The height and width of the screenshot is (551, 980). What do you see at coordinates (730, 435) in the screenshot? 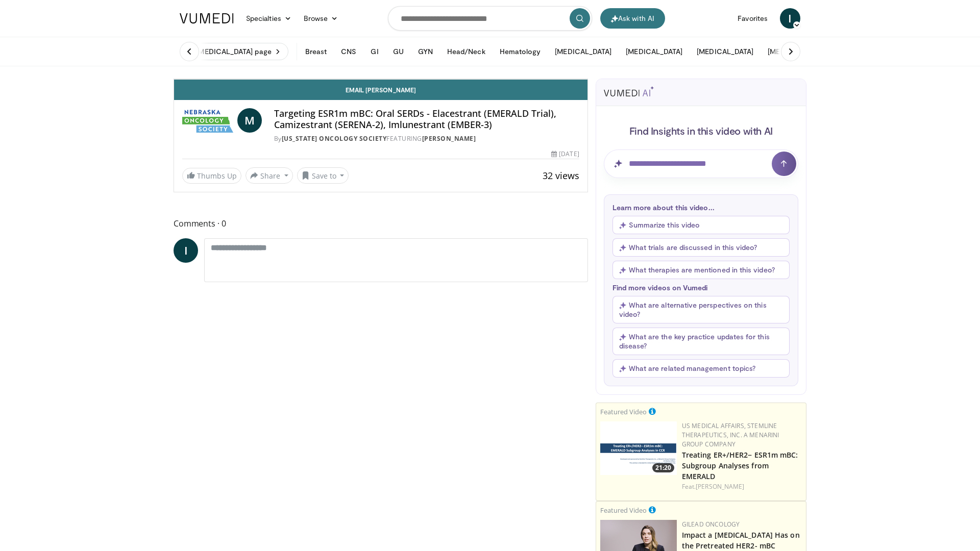
I see `a: US Medical Affairs, Stemline Therapeutics, Inc. a Menarini Group Company` at bounding box center [730, 435].